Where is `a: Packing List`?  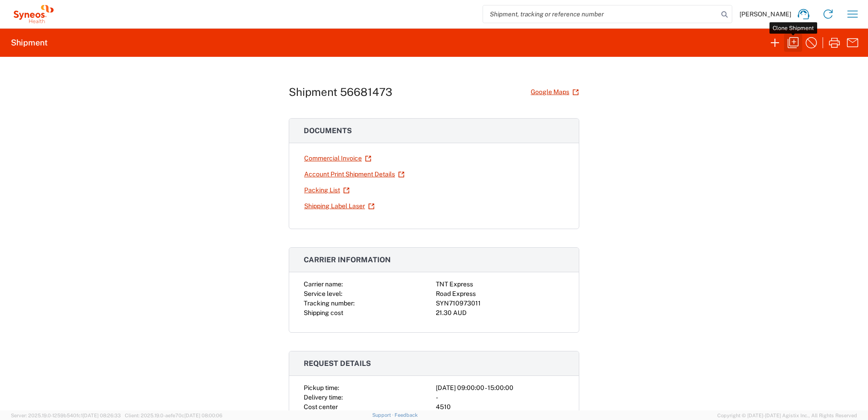 a: Packing List is located at coordinates (327, 190).